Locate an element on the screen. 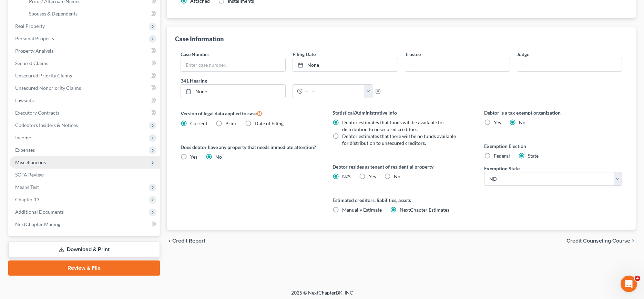 This screenshot has height=299, width=644. a: SOFA Review is located at coordinates (85, 175).